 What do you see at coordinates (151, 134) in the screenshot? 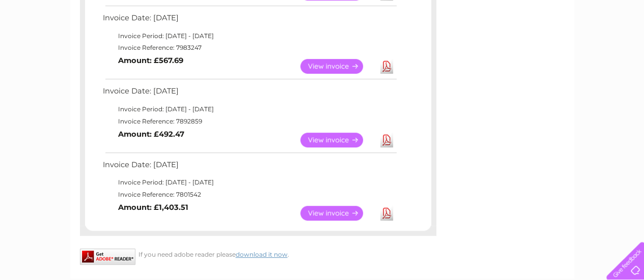
I see `b: Amount: £492.47` at bounding box center [151, 134].